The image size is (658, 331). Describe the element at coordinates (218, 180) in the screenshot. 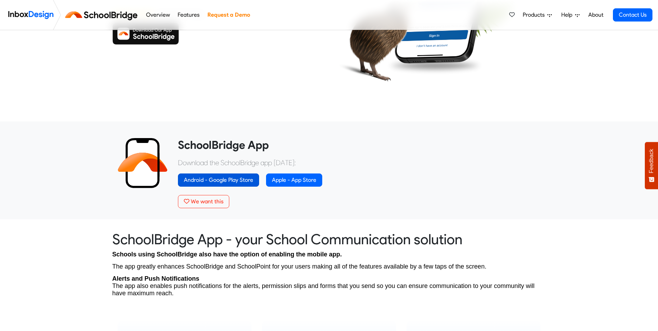

I see `a: Android - Google Play Store` at that location.